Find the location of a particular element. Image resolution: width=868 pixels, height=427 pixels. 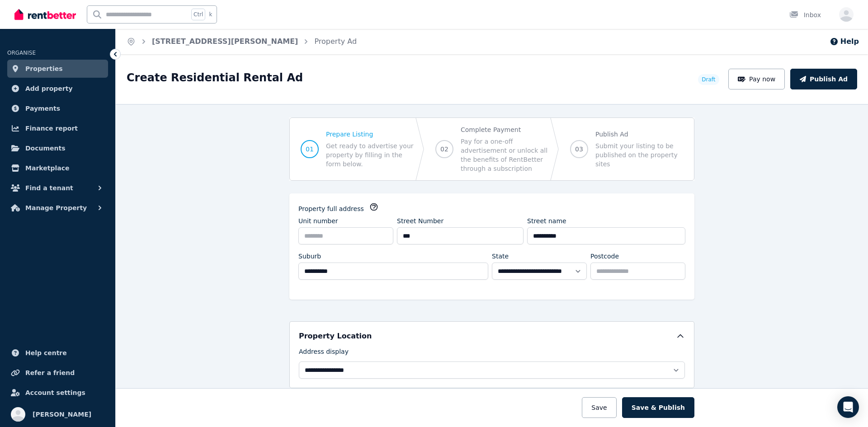

label: Address display is located at coordinates (324, 354).